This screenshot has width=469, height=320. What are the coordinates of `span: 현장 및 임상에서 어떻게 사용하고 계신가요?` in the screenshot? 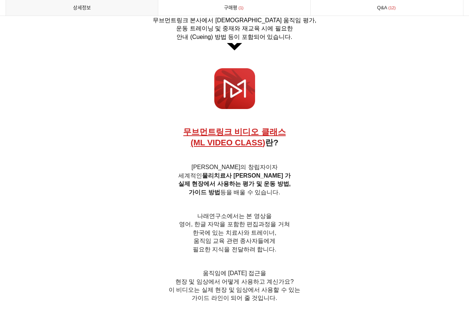 It's located at (234, 281).